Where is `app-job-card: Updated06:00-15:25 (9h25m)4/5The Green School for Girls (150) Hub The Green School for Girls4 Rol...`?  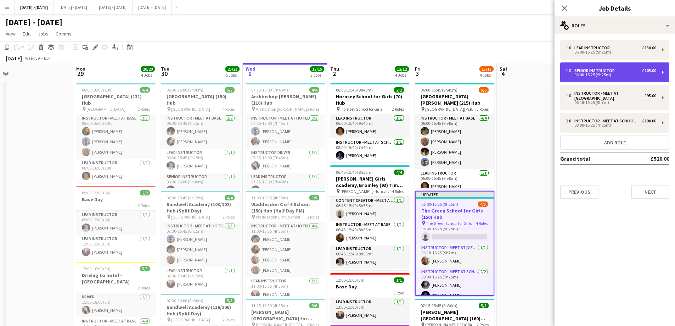 app-job-card: Updated06:00-15:25 (9h25m)4/5The Green School for Girls (150) Hub The Green School for Girls4 Rol... is located at coordinates (455, 243).